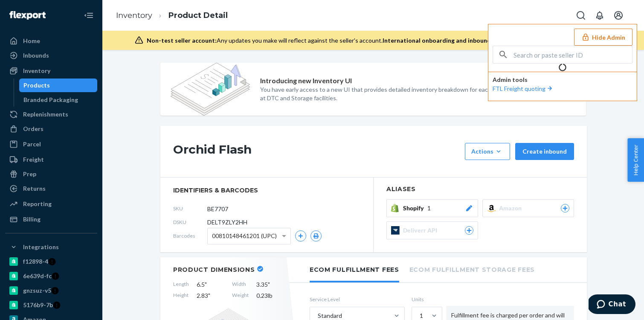 The image size is (644, 320). Describe the element at coordinates (318, 316) in the screenshot. I see `input: Standard` at that location.